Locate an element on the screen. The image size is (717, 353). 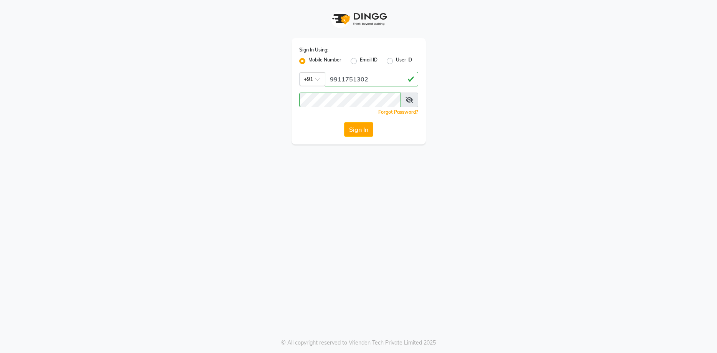
label: User ID is located at coordinates (404, 61).